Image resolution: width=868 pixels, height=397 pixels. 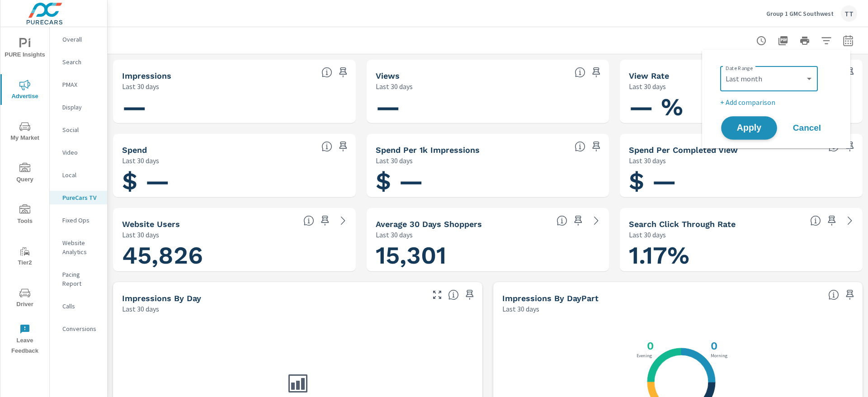 What do you see at coordinates (25, 91) in the screenshot?
I see `span: Advertise` at bounding box center [25, 91].